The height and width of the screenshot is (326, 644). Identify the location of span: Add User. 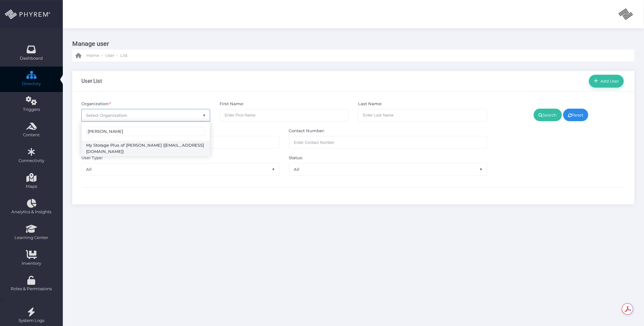
(609, 81).